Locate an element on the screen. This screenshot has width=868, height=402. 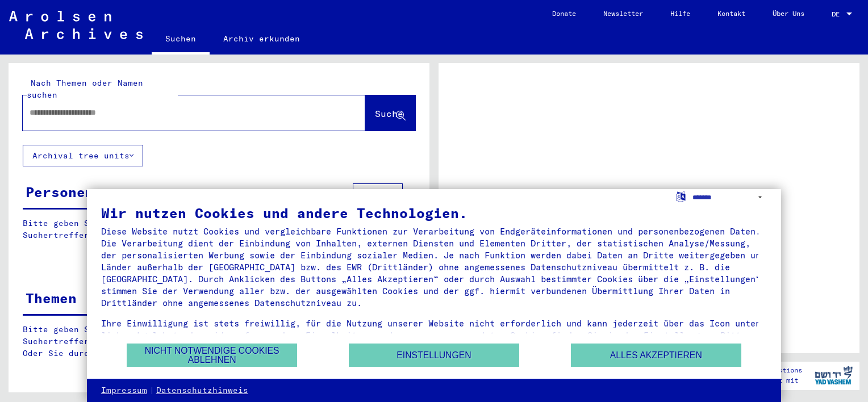
mat-label: Nach Themen oder Namen suchen is located at coordinates (85, 88).